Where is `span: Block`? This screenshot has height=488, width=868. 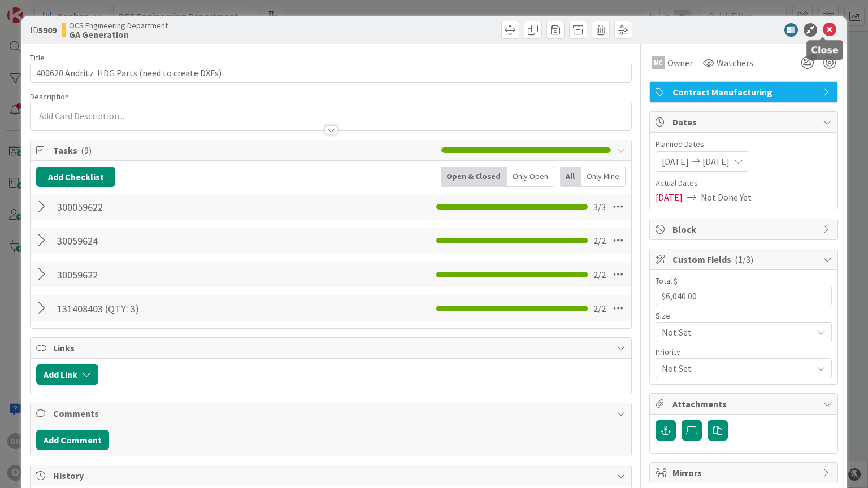 span: Block is located at coordinates (745, 230).